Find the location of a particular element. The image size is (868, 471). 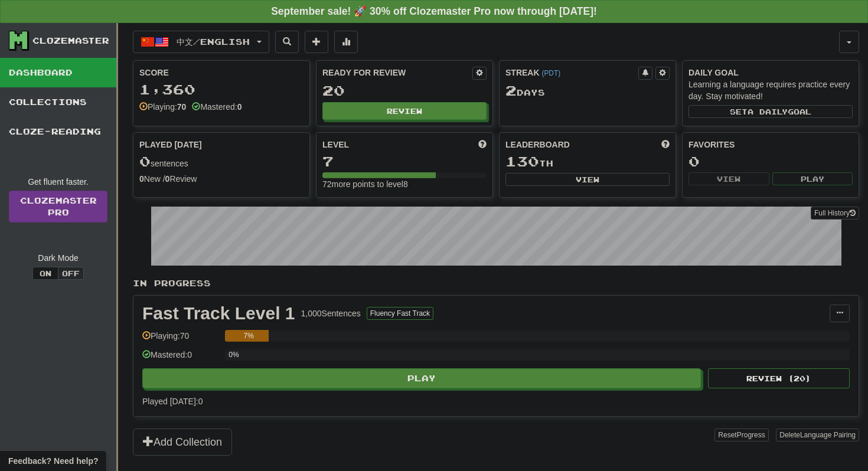

p: In Progress is located at coordinates (496, 284).